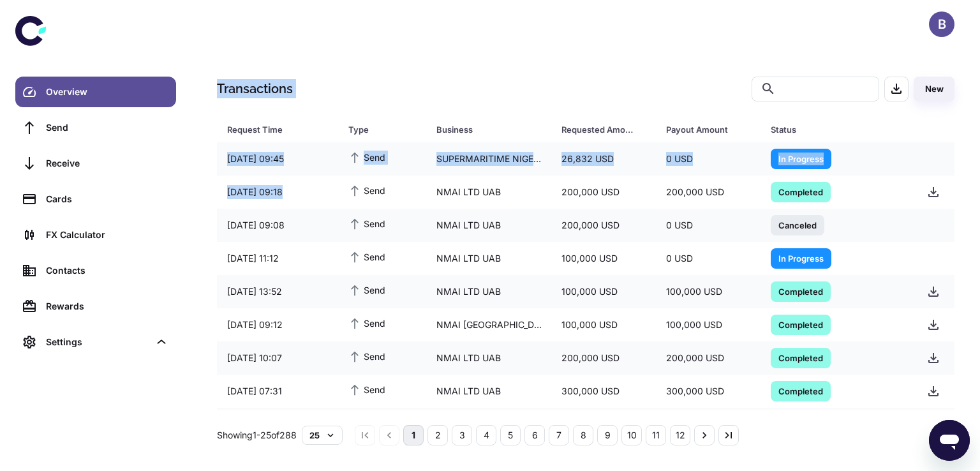 Image resolution: width=980 pixels, height=471 pixels. I want to click on button: Go to page 9, so click(607, 435).